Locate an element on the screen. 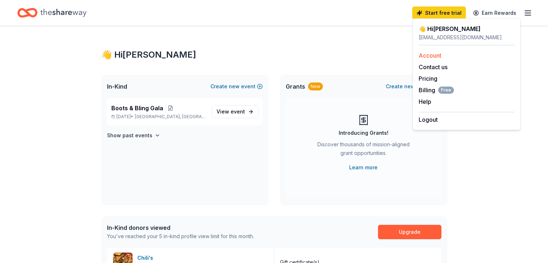 The image size is (548, 263). a: Earn Rewards is located at coordinates (495, 13).